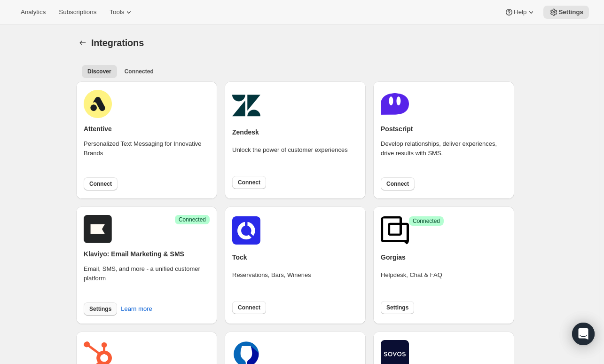  Describe the element at coordinates (393, 257) in the screenshot. I see `h2: Gorgias` at that location.